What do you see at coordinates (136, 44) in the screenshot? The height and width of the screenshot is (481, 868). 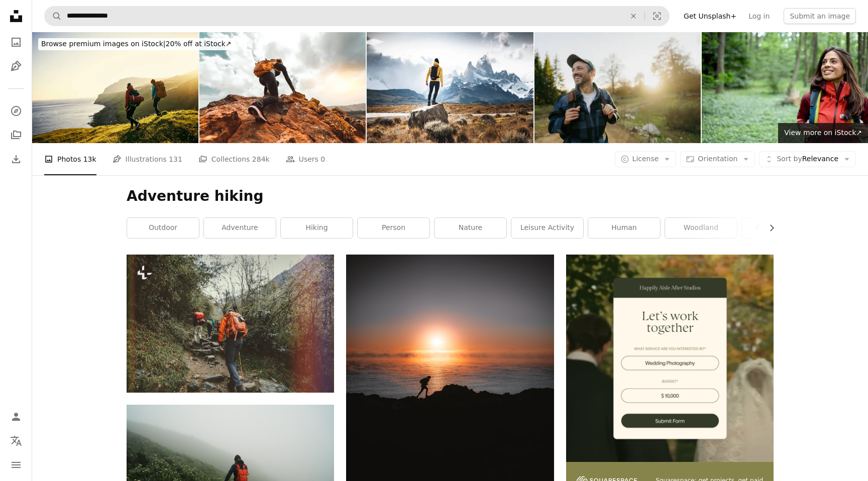 I see `span: 20% off at iStock ↗` at bounding box center [136, 44].